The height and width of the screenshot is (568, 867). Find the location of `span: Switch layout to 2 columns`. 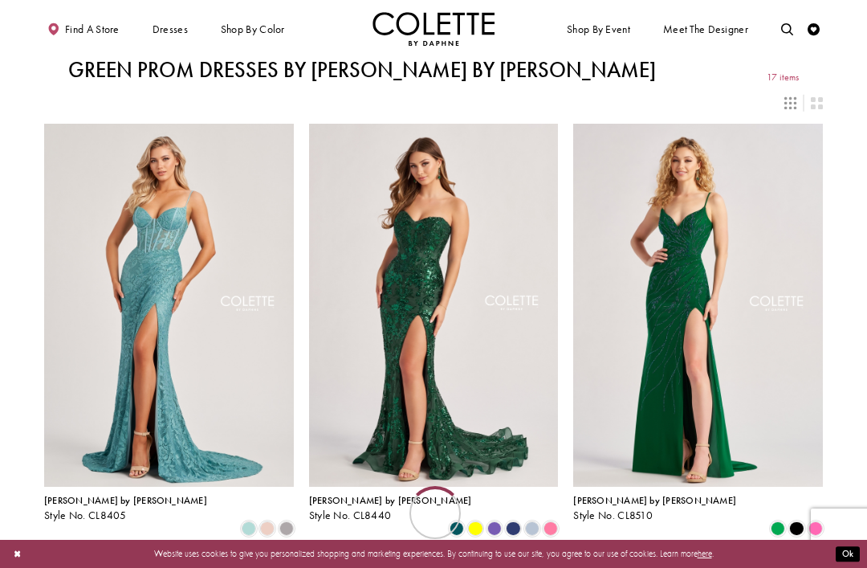

span: Switch layout to 2 columns is located at coordinates (817, 103).